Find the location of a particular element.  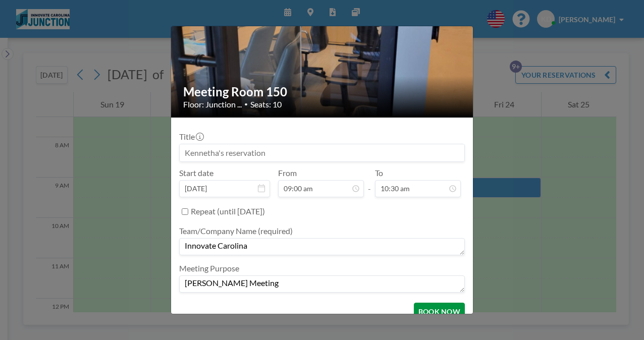

label: To is located at coordinates (379, 173).